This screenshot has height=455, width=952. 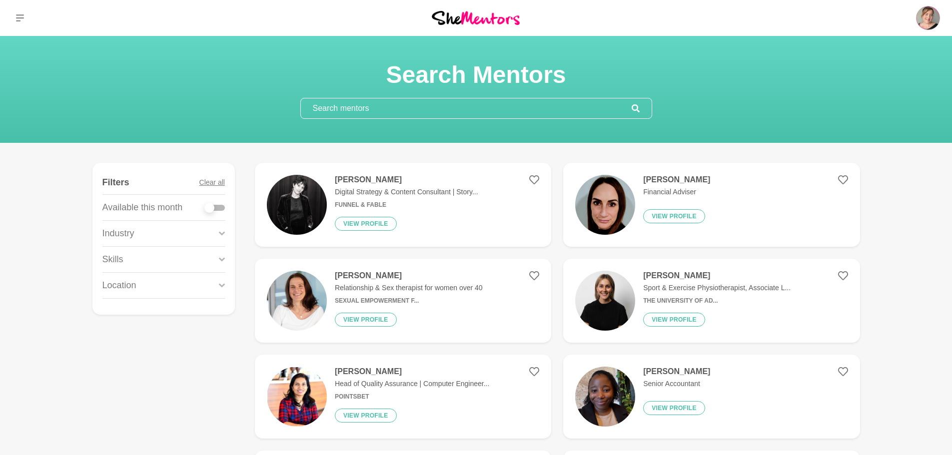 I want to click on a: Ruth Slade, so click(x=928, y=18).